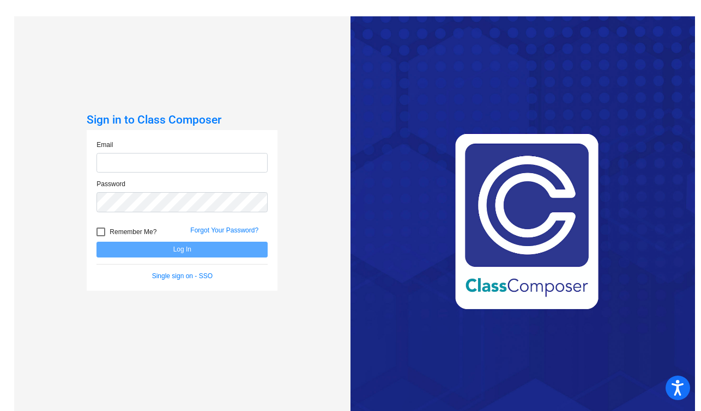 This screenshot has width=701, height=411. Describe the element at coordinates (105, 145) in the screenshot. I see `label: Email` at that location.